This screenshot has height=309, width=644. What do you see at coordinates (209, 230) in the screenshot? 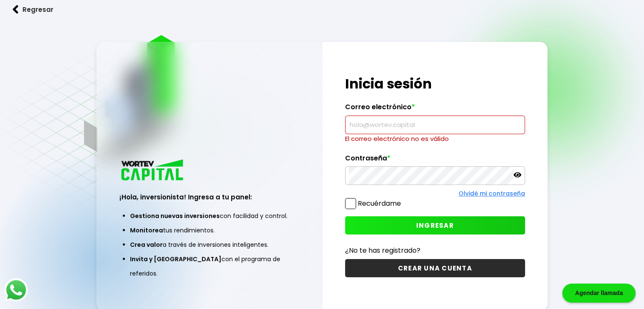
I see `li: tus rendimientos.` at bounding box center [209, 230].